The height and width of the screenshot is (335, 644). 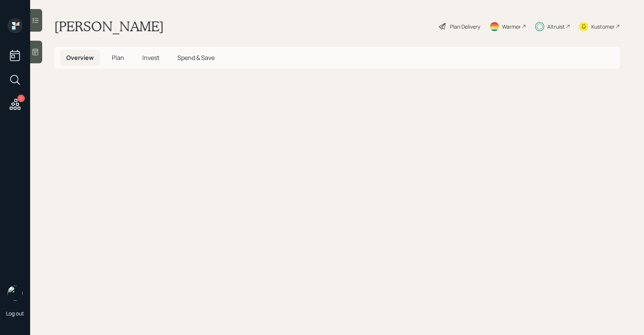 What do you see at coordinates (603, 26) in the screenshot?
I see `div: Kustomer` at bounding box center [603, 26].